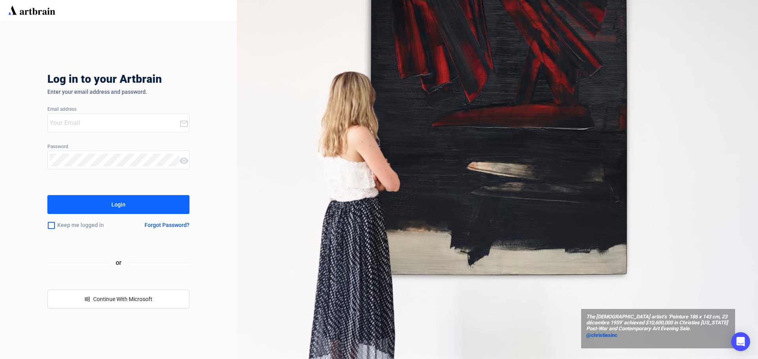 Image resolution: width=758 pixels, height=359 pixels. What do you see at coordinates (601, 335) in the screenshot?
I see `span: @christiesinc` at bounding box center [601, 335].